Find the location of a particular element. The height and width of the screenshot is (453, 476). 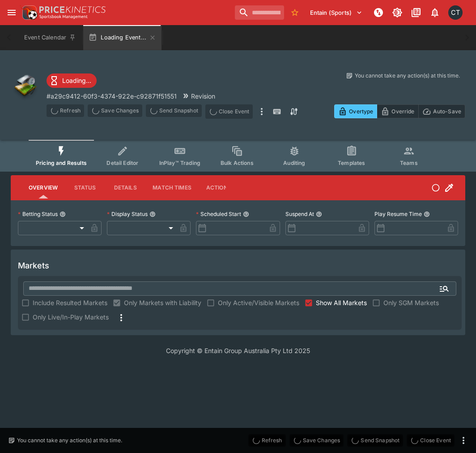

button: Select Tenant is located at coordinates (336, 12).